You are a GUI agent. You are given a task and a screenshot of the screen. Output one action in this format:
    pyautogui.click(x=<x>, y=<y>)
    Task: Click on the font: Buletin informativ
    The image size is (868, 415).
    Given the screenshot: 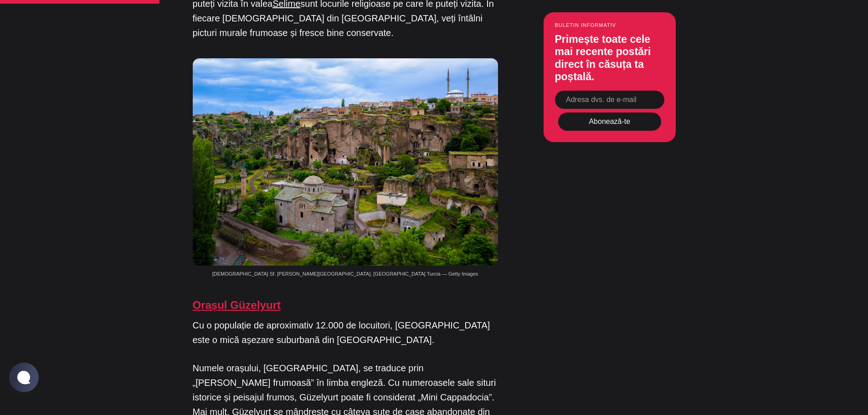 What is the action you would take?
    pyautogui.click(x=586, y=25)
    